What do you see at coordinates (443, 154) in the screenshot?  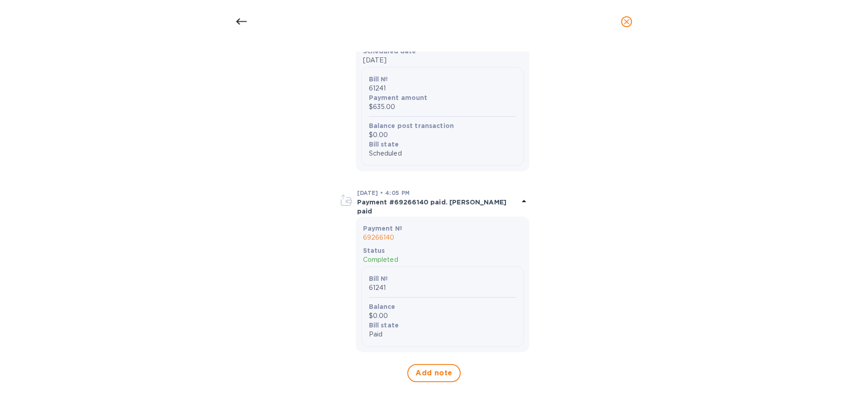 I see `p: Scheduled` at bounding box center [443, 154].